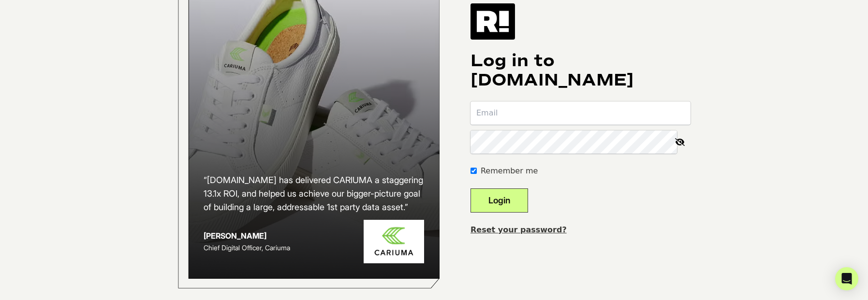 The height and width of the screenshot is (300, 868). What do you see at coordinates (493, 21) in the screenshot?
I see `img: Retention.com` at bounding box center [493, 21].